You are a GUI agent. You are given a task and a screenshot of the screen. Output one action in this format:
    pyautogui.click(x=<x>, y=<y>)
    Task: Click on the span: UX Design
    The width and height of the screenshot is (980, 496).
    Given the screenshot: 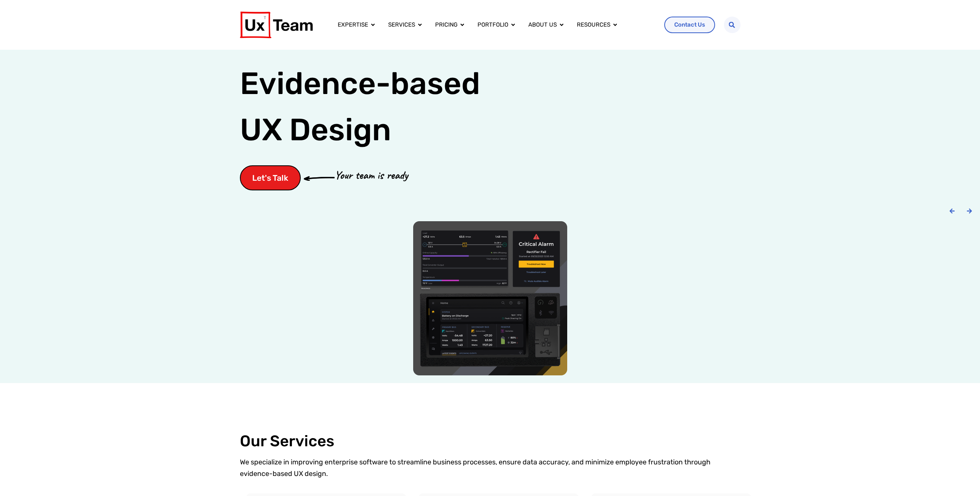 What is the action you would take?
    pyautogui.click(x=315, y=130)
    